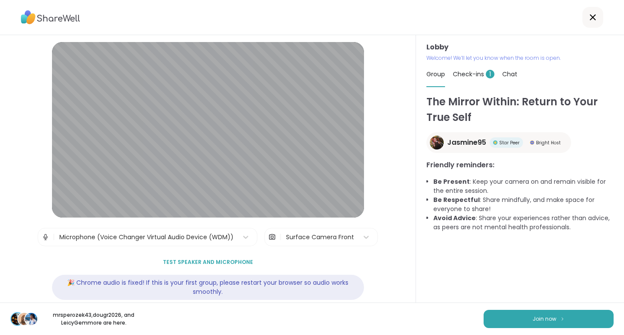 The height and width of the screenshot is (335, 624). I want to click on p: Welcome! We’ll let you know when the room is open., so click(520, 58).